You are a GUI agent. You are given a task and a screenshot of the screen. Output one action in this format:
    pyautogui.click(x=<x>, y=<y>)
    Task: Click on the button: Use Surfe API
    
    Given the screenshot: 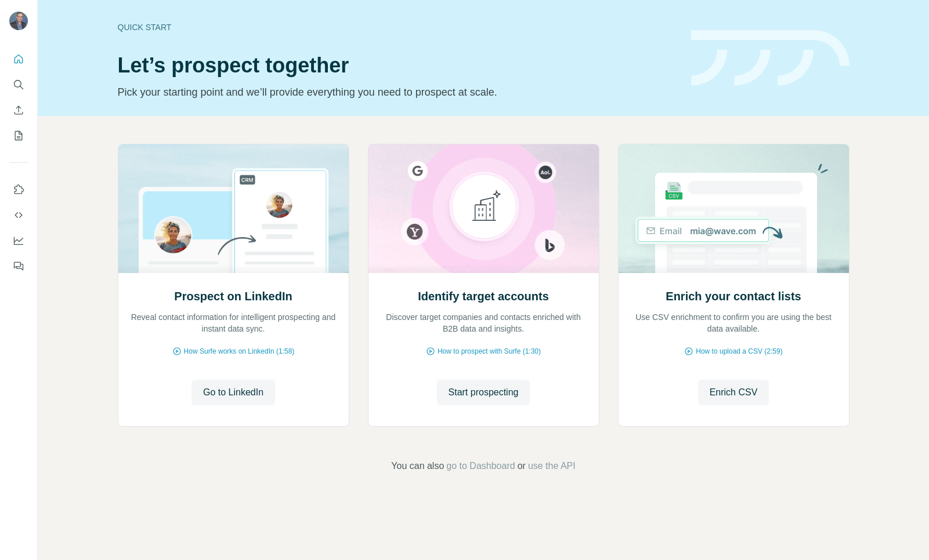 What is the action you would take?
    pyautogui.click(x=19, y=215)
    